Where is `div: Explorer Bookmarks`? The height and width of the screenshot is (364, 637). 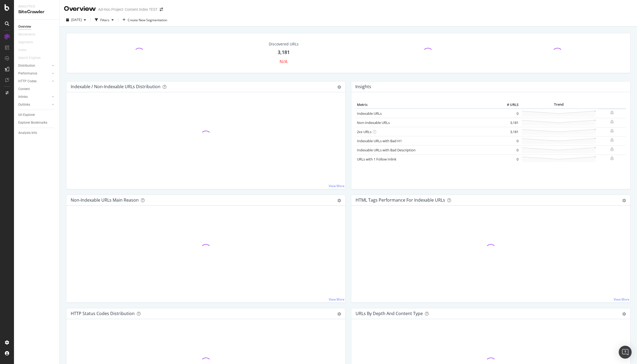
div: Explorer Bookmarks is located at coordinates (33, 122).